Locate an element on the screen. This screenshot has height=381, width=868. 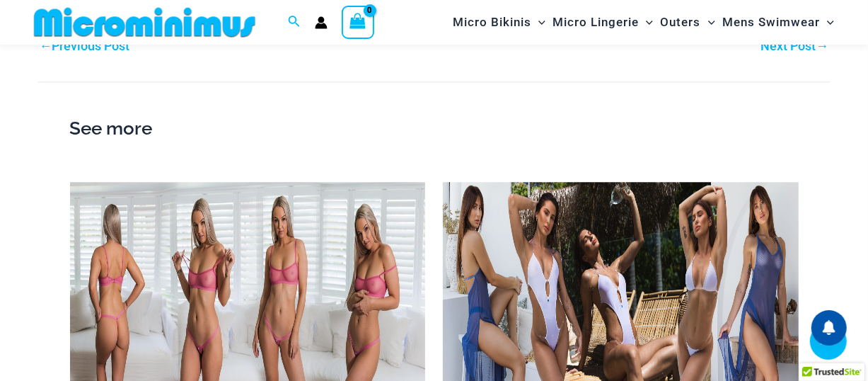
a: Next Post→ is located at coordinates (795, 46).